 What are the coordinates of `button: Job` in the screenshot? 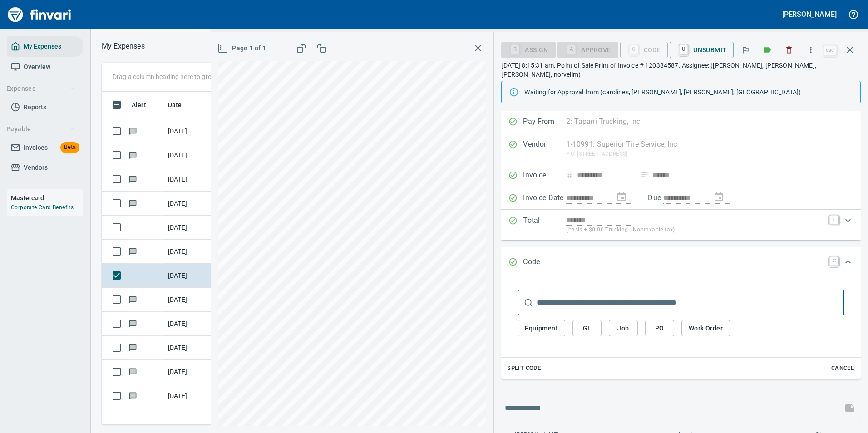 It's located at (623, 328).